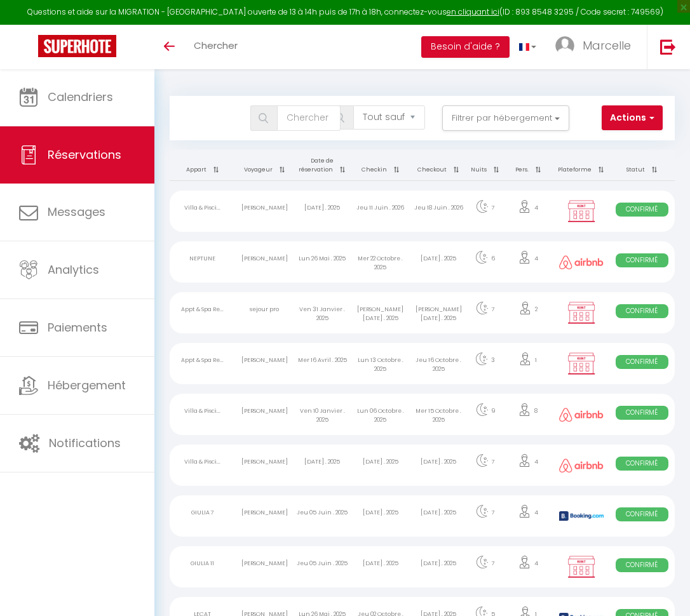 This screenshot has height=616, width=690. I want to click on span: Calendriers, so click(80, 96).